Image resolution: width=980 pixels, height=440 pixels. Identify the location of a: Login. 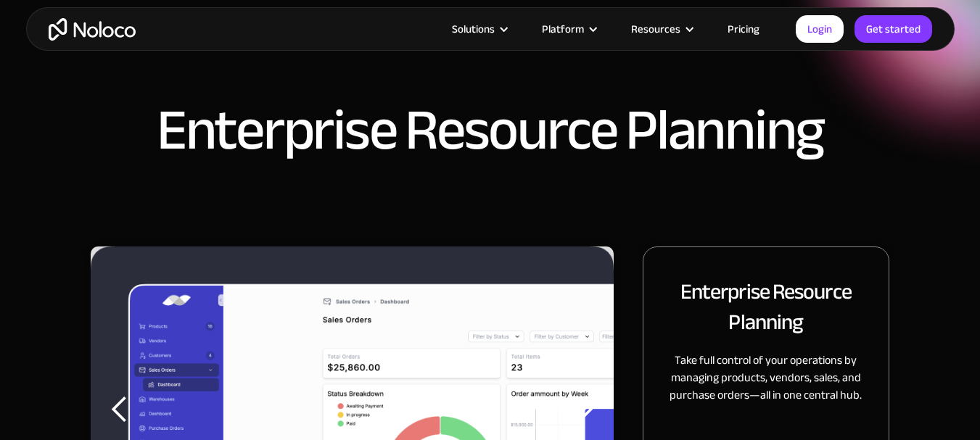
(820, 29).